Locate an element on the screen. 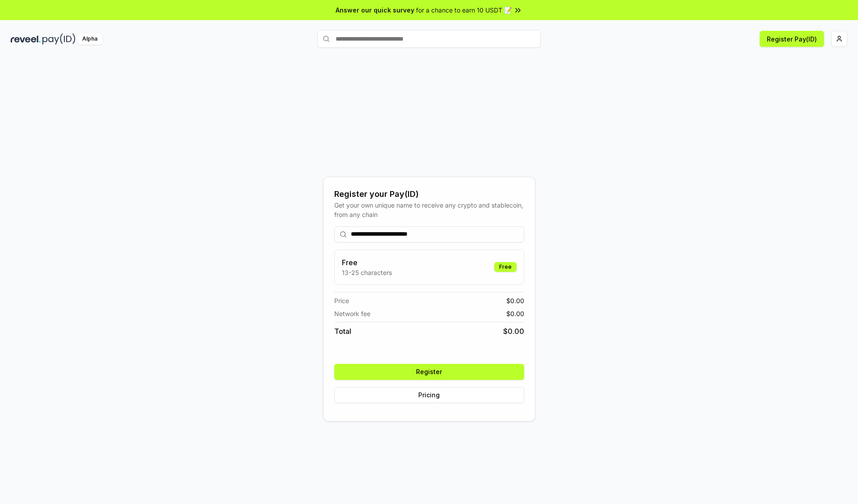  div: Free is located at coordinates (505, 267).